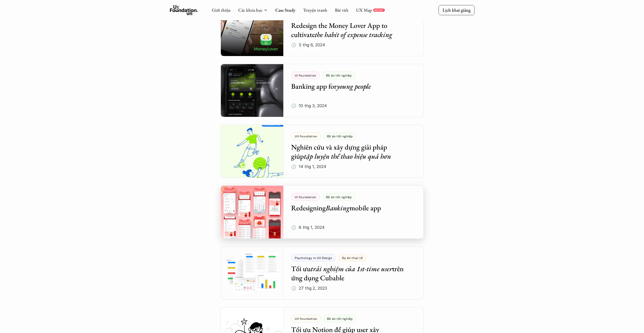  I want to click on p: Lịch khai giảng, so click(457, 10).